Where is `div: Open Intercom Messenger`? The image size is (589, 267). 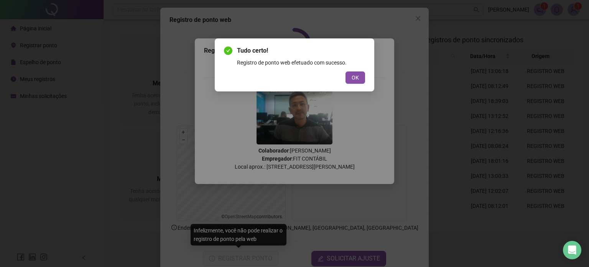 div: Open Intercom Messenger is located at coordinates (573, 250).